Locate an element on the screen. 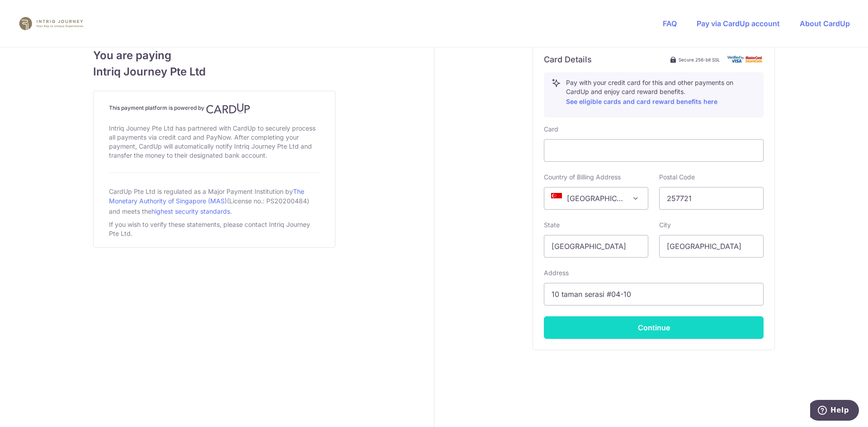 Image resolution: width=868 pixels, height=427 pixels. a: highest security standards is located at coordinates (191, 211).